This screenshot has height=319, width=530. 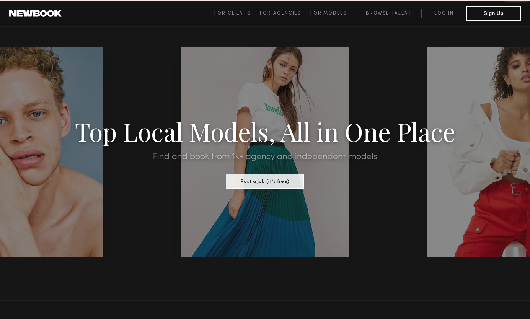 I want to click on a: Browse Talent, so click(x=389, y=13).